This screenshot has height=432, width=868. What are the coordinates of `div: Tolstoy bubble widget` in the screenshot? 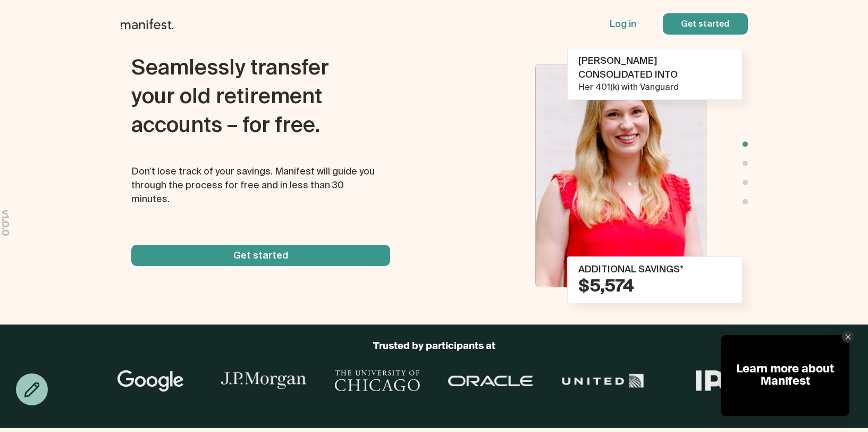 It's located at (785, 376).